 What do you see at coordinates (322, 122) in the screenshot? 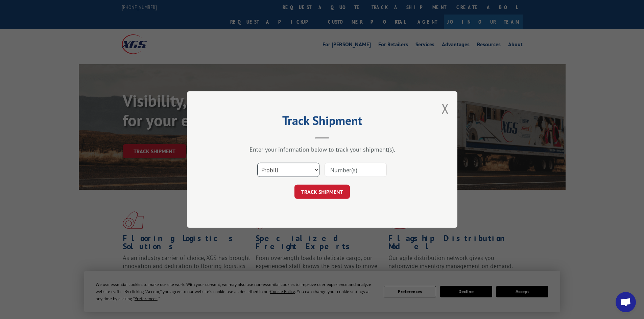
I see `h2: Track Shipment` at bounding box center [322, 122].